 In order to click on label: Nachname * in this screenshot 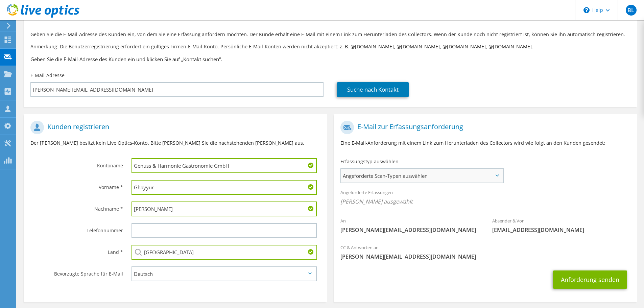, I will do `click(77, 207)`.